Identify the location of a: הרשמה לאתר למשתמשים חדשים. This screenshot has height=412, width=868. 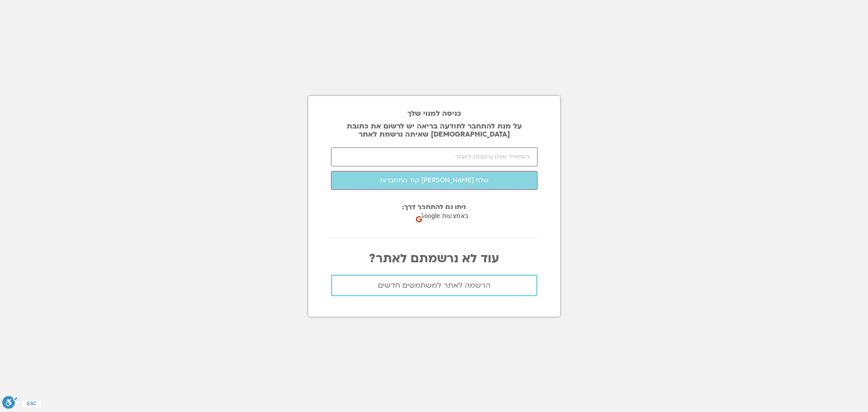
(434, 285).